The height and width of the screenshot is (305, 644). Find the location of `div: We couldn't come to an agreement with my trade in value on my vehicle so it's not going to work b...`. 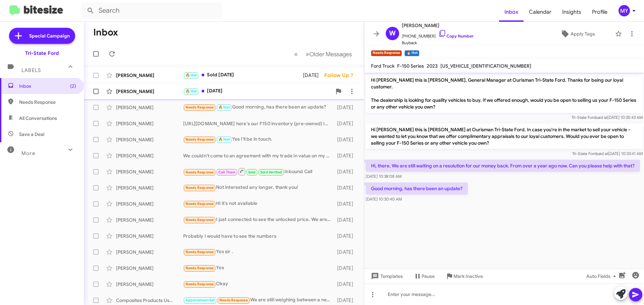

div: We couldn't come to an agreement with my trade in value on my vehicle so it's not going to work b... is located at coordinates (258, 156).